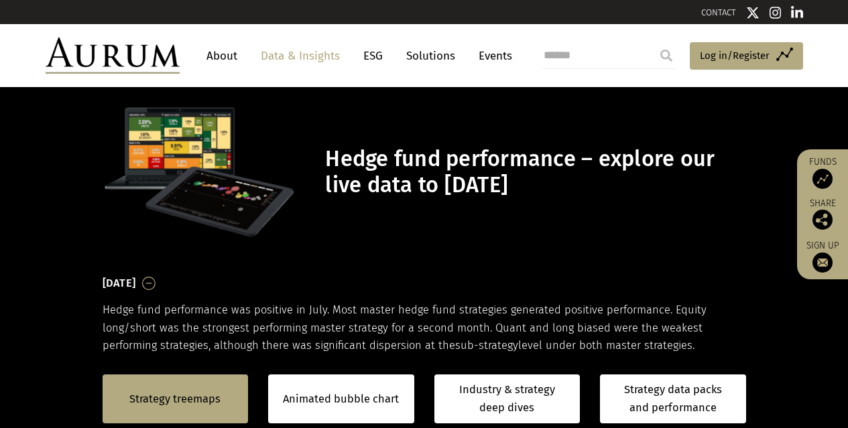  I want to click on a: Strategy treemaps, so click(175, 400).